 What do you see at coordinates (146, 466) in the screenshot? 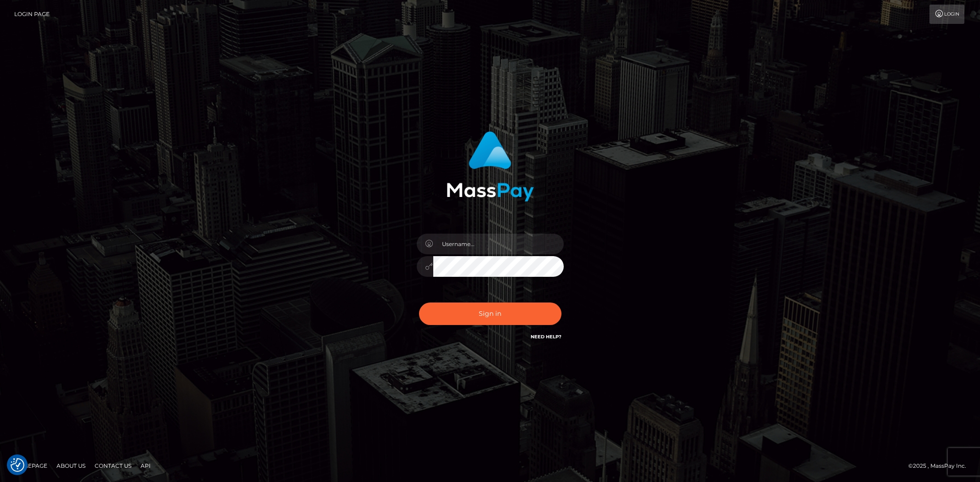
I see `a: API` at bounding box center [146, 466].